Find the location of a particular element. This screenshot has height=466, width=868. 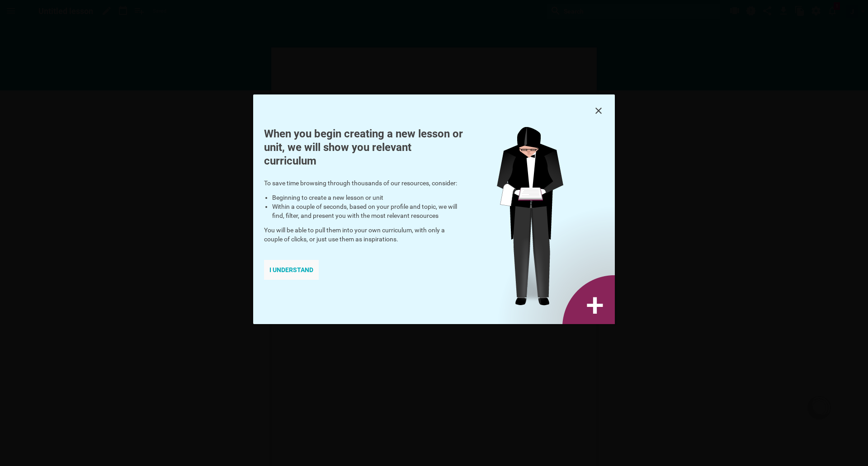

li: Within a couple of seconds, based on your profile and topic, we will find, filter, and present yo... is located at coordinates (367, 211).